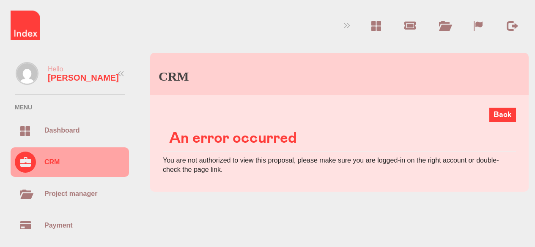 This screenshot has width=535, height=247. I want to click on div: Dashboard, so click(62, 131).